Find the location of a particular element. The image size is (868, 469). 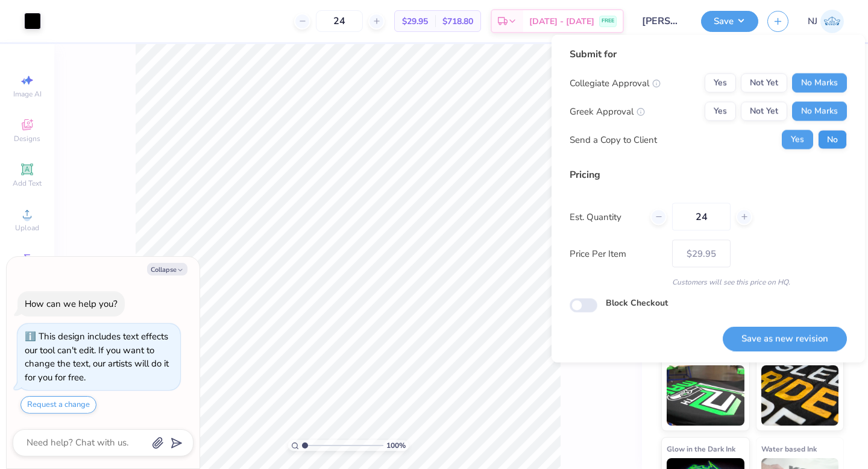

div: Collegiate Approval is located at coordinates (615, 82).